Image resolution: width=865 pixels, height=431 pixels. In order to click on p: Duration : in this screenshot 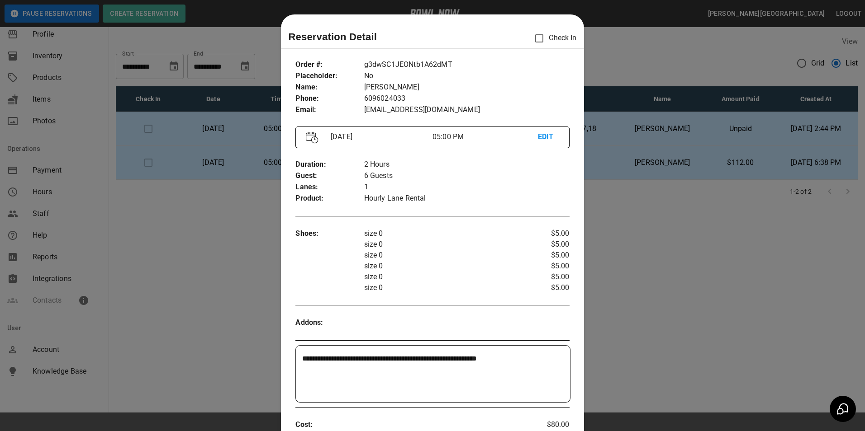, I will do `click(329, 165)`.